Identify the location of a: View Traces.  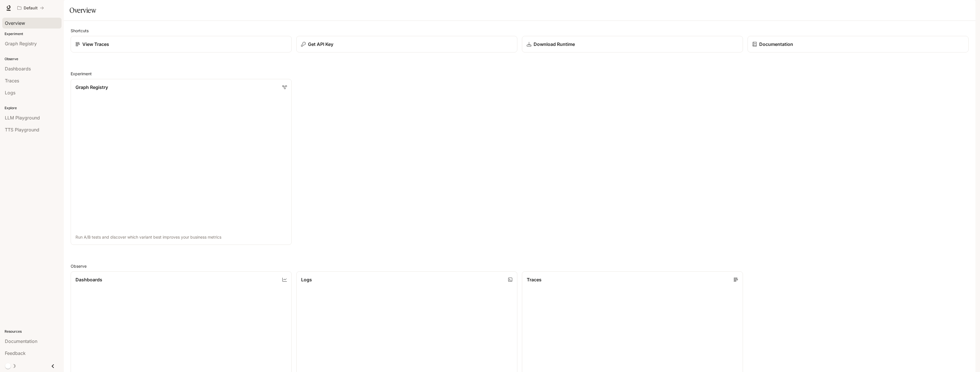
(182, 44).